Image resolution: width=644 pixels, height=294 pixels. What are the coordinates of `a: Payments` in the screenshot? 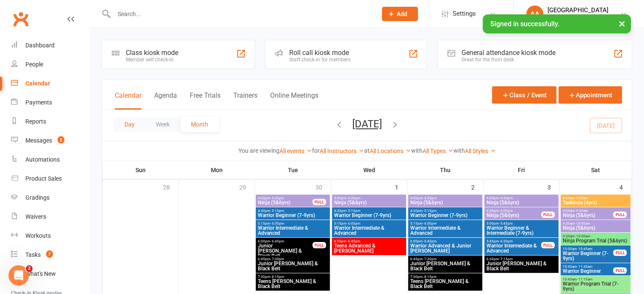 It's located at (50, 102).